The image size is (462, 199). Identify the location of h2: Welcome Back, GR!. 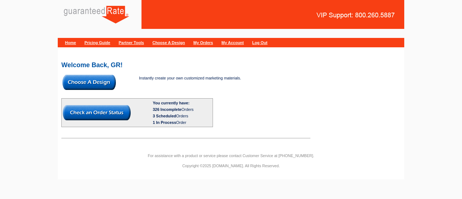
(231, 65).